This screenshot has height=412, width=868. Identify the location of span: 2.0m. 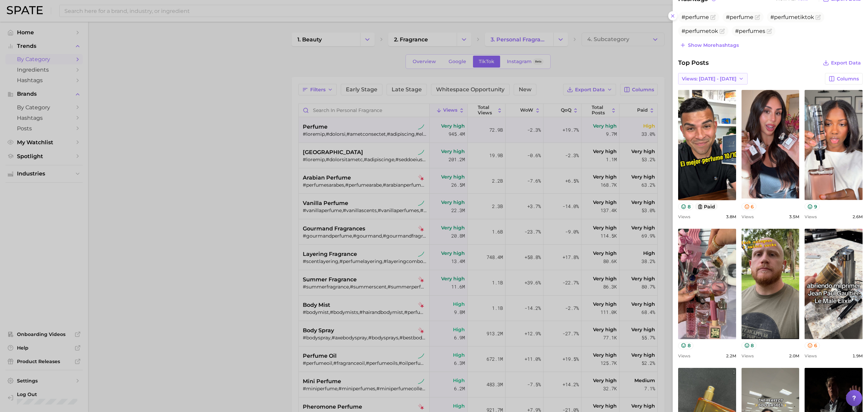
(794, 355).